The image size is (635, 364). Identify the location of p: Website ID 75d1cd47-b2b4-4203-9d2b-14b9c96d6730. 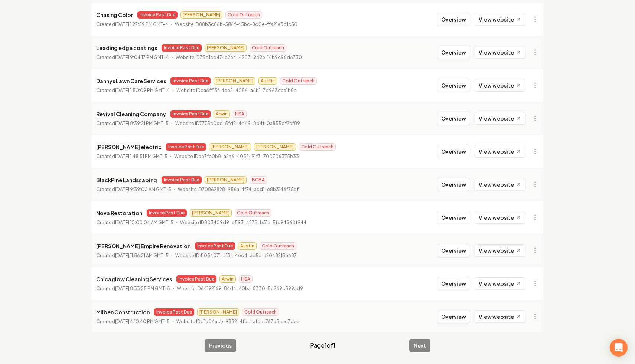
(239, 58).